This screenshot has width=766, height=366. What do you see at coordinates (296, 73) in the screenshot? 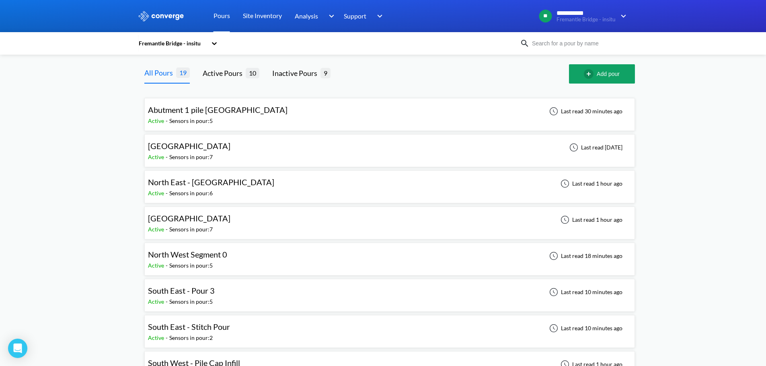
I see `div: Inactive Pours` at bounding box center [296, 73].